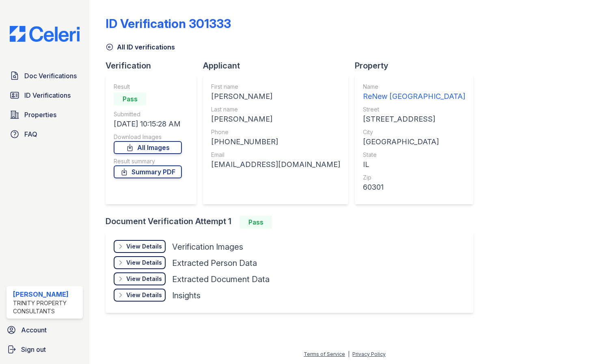 The width and height of the screenshot is (600, 364). Describe the element at coordinates (147, 161) in the screenshot. I see `div: Result summary` at that location.